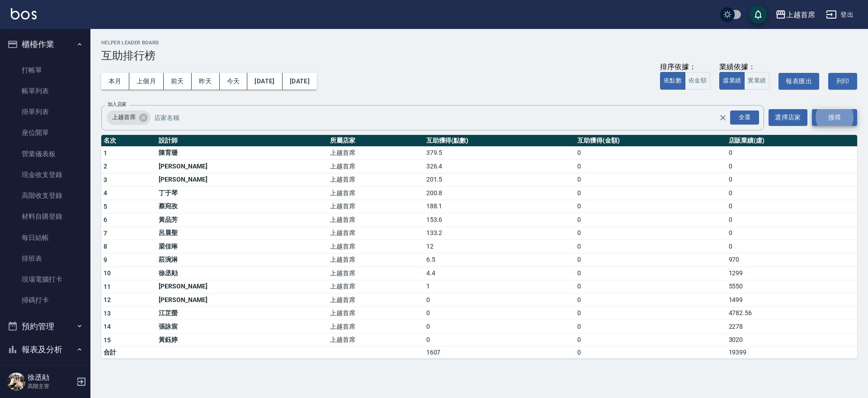  Describe the element at coordinates (242, 141) in the screenshot. I see `th: 設計師` at that location.